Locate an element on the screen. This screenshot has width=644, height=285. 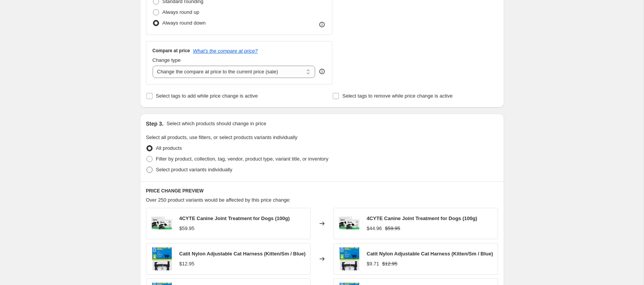
h2: Step 3. is located at coordinates (155, 123).